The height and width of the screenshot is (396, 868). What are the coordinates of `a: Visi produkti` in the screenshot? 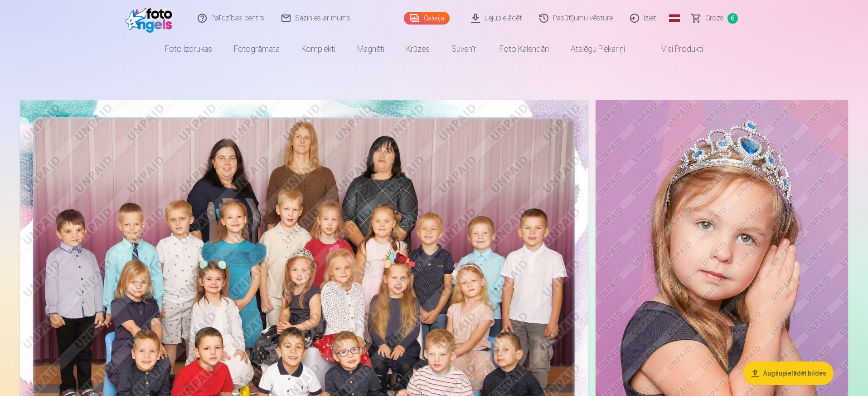 It's located at (675, 49).